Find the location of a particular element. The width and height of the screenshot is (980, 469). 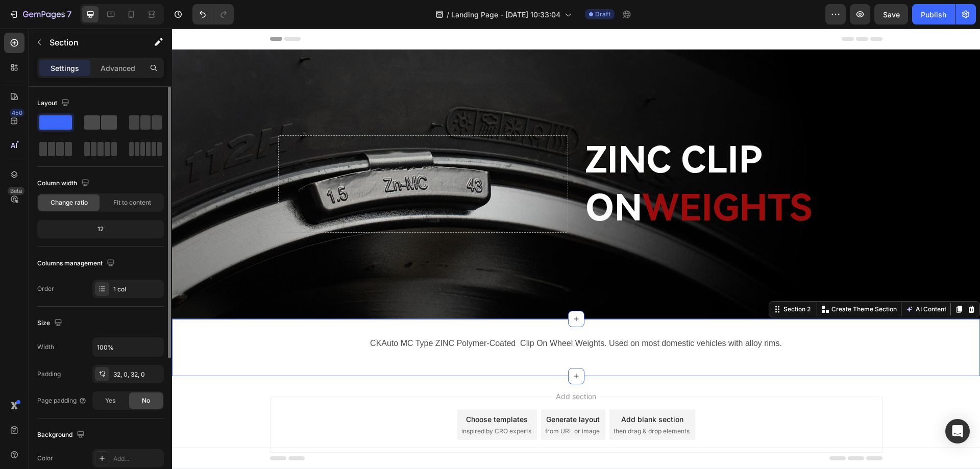

button: Save is located at coordinates (891, 14).